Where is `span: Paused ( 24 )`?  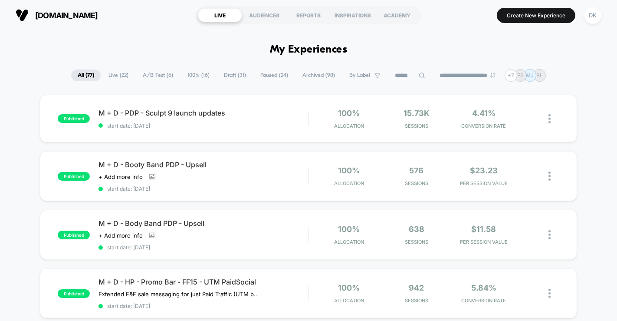 span: Paused ( 24 ) is located at coordinates (274, 75).